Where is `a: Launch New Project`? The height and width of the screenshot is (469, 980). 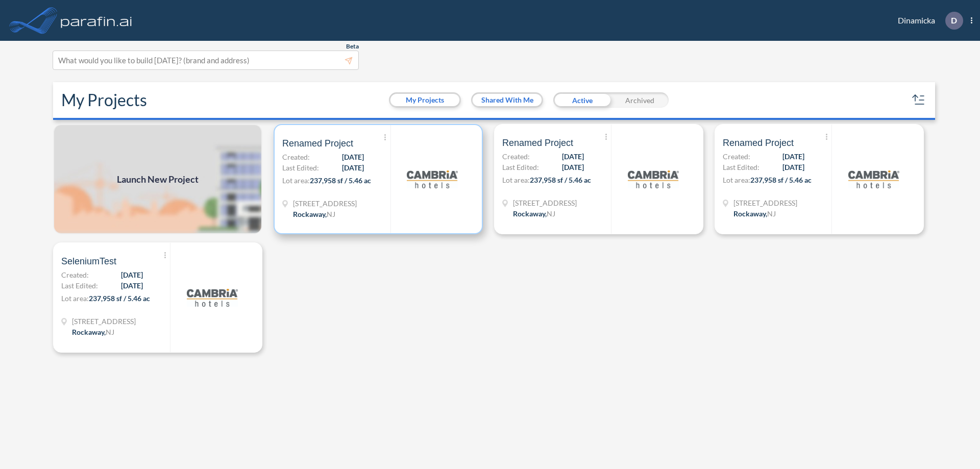 a: Launch New Project is located at coordinates (158, 179).